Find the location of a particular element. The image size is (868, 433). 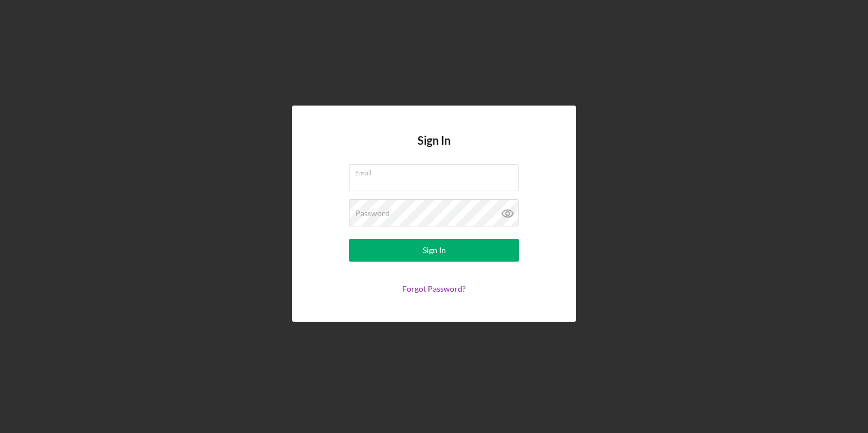

button: Sign In is located at coordinates (434, 251).